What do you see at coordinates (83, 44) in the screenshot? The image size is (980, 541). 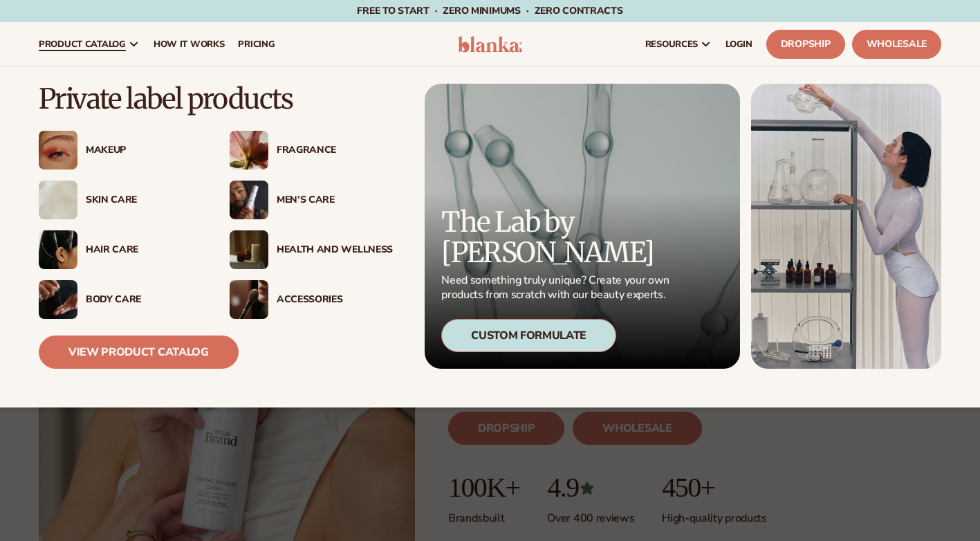 I see `span: product catalog` at bounding box center [83, 44].